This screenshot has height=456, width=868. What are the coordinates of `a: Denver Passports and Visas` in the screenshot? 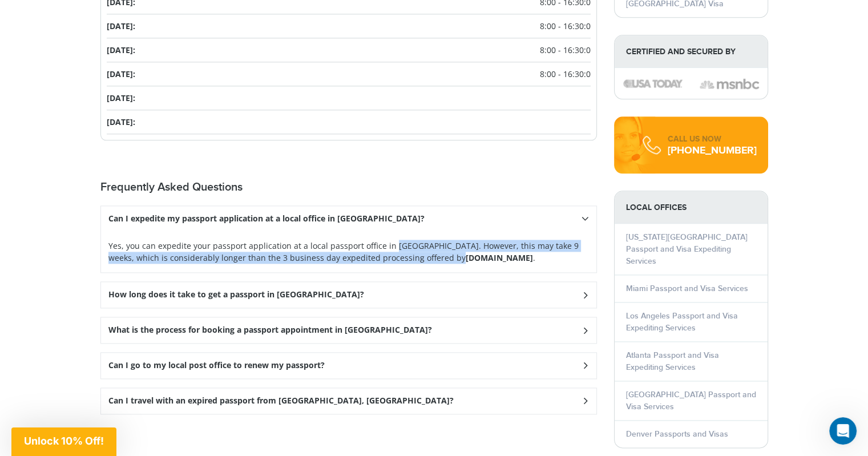 It's located at (676, 434).